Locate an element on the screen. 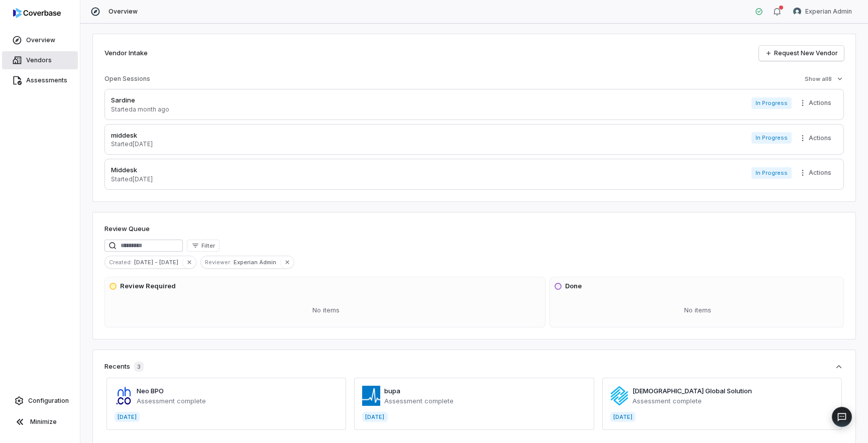 The image size is (868, 443). button: Minimize is located at coordinates (39, 422).